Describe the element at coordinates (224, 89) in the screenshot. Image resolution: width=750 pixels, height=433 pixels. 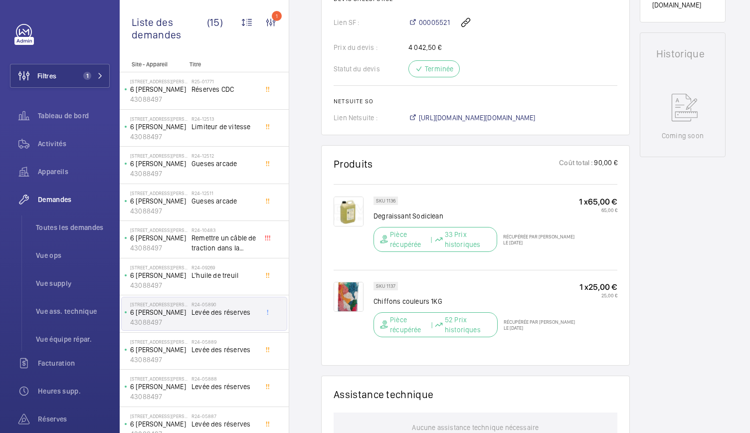
I see `span: Réserves CDC` at that location.